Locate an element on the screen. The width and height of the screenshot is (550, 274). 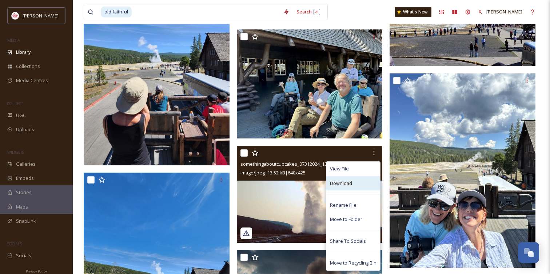
span: Socials is located at coordinates (24, 256).